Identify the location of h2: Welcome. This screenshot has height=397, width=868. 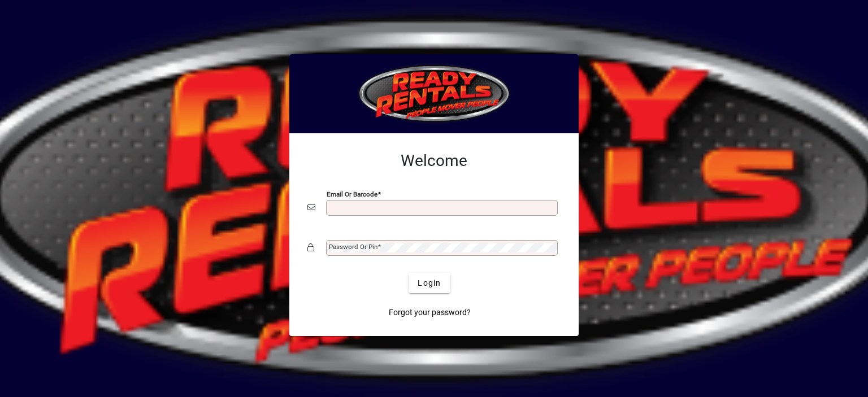
(434, 161).